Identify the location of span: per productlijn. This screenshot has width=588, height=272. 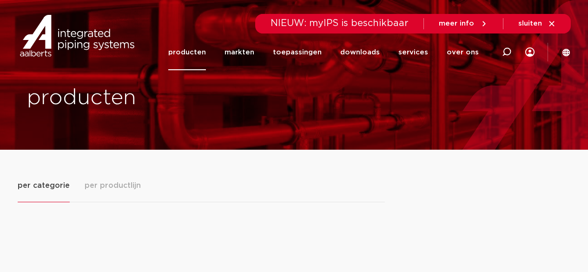
(113, 186).